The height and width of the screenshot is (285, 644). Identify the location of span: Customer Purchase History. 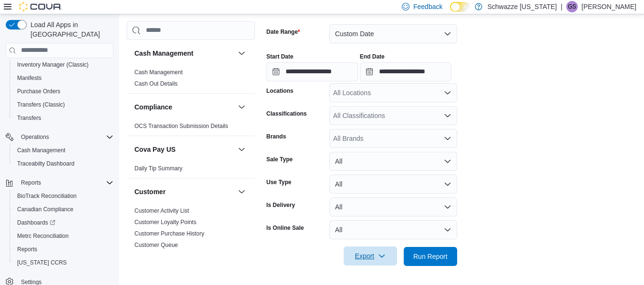
(169, 234).